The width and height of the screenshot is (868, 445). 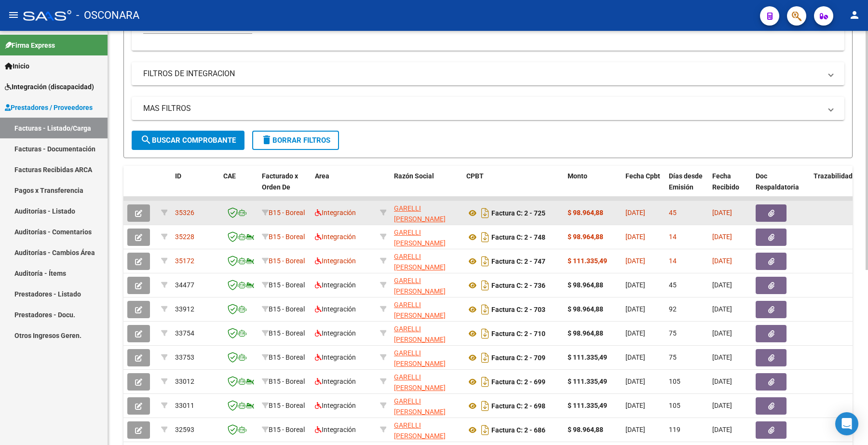 I want to click on span: 33754, so click(x=184, y=333).